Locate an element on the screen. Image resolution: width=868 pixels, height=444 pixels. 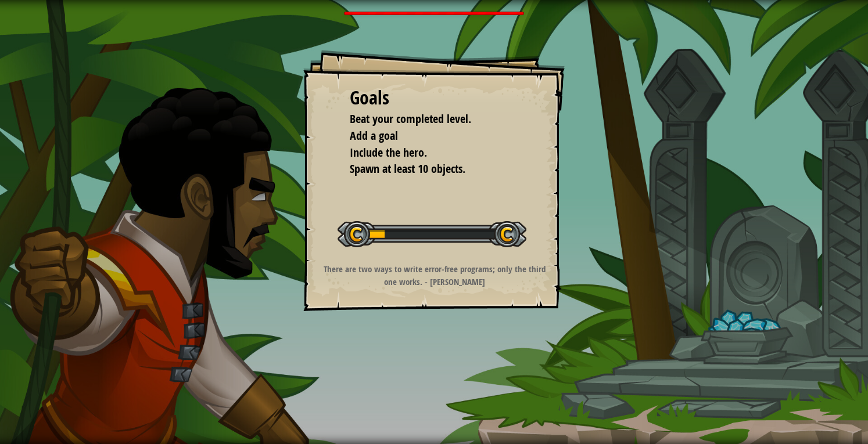
div: Goals is located at coordinates (434, 98).